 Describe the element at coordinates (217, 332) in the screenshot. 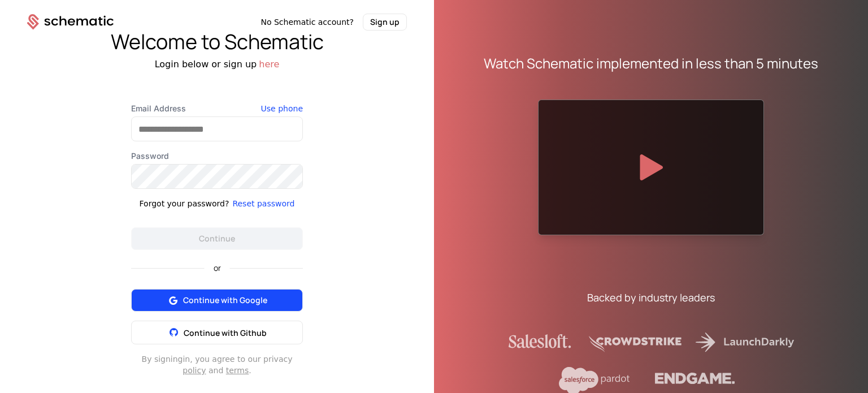

I see `button: Continue with Github` at that location.